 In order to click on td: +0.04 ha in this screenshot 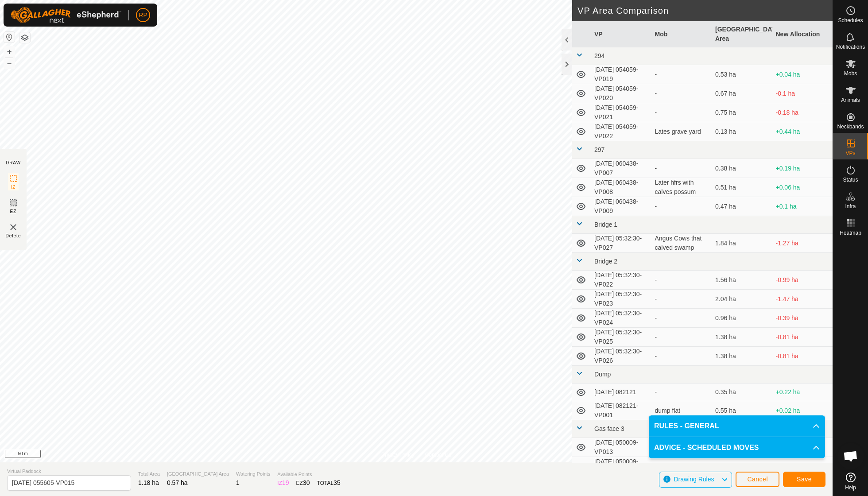, I will do `click(802, 75)`.